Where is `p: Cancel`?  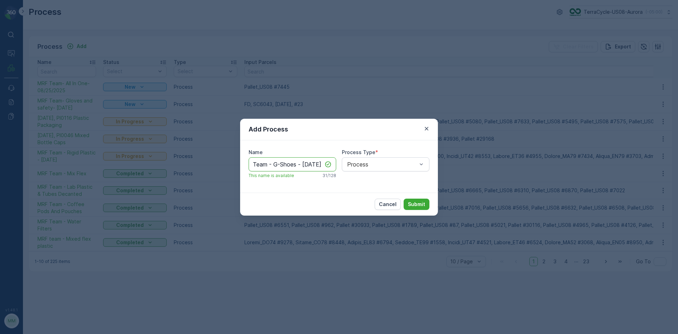
p: Cancel is located at coordinates (388, 204).